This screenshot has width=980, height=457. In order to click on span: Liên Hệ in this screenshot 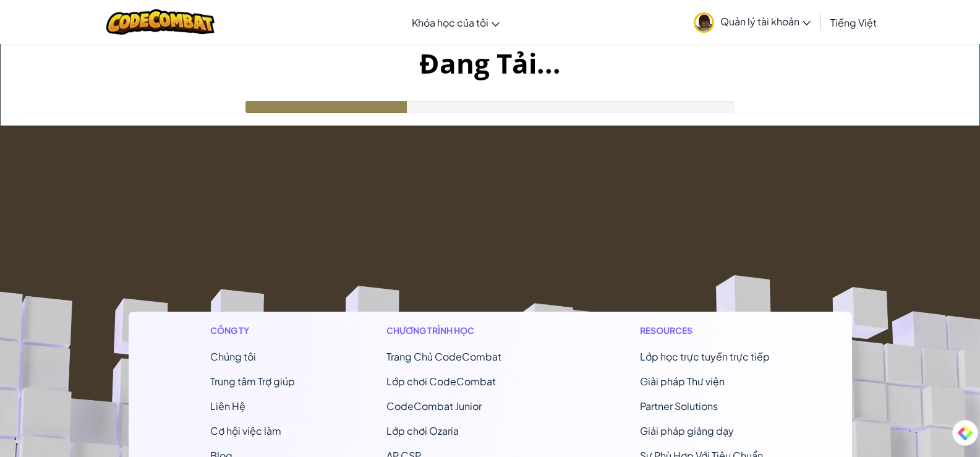, I will do `click(228, 406)`.